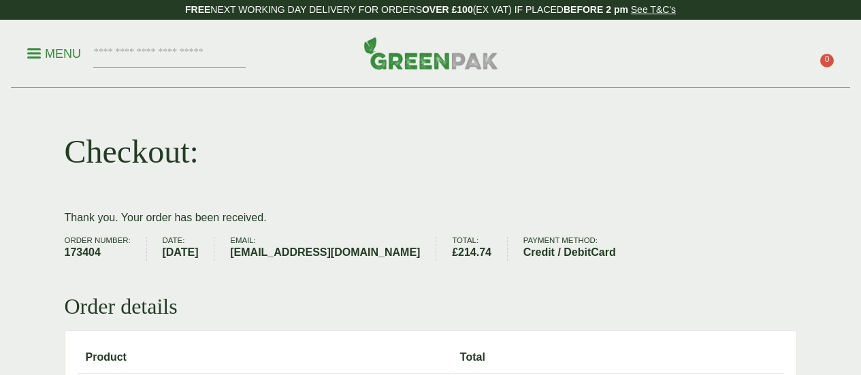  Describe the element at coordinates (570, 253) in the screenshot. I see `strong: Credit / DebitCard` at that location.